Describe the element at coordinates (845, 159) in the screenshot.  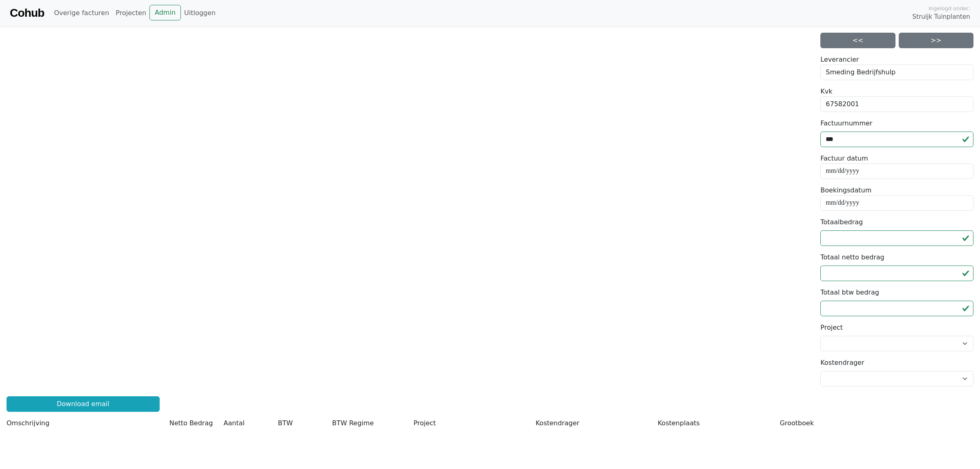
I see `label: Factuur datum` at that location.